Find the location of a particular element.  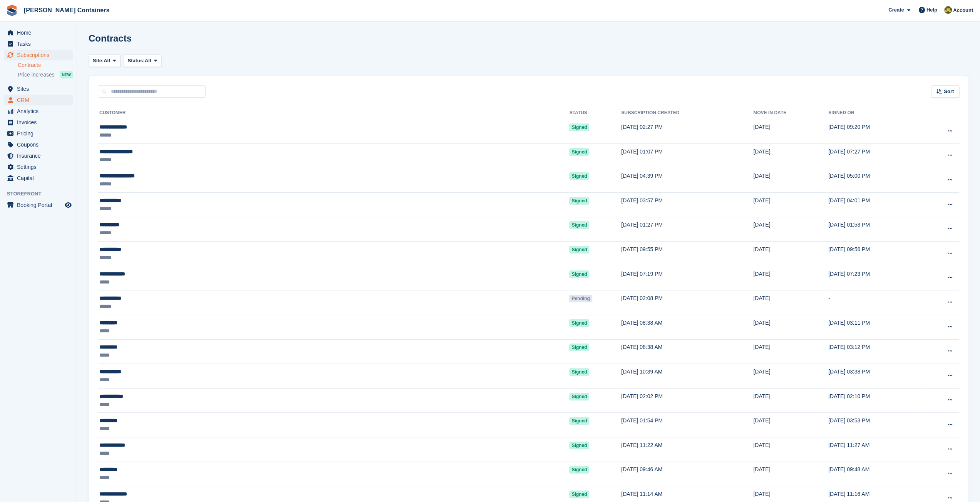

img: Ross Watt is located at coordinates (948, 10).